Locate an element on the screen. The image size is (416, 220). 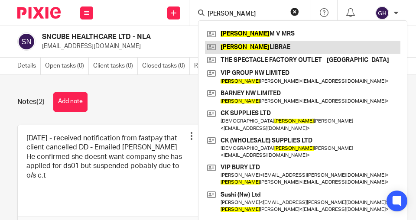
a: Client tasks (0) is located at coordinates (115, 66).